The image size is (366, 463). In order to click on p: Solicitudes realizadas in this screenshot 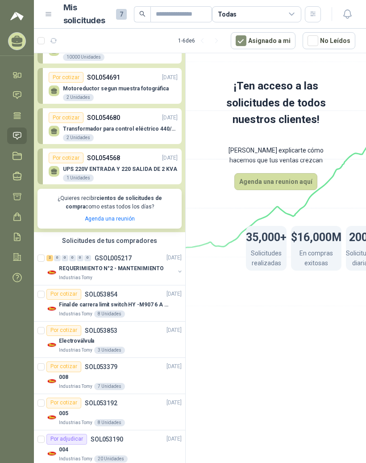, I will do `click(266, 259)`.